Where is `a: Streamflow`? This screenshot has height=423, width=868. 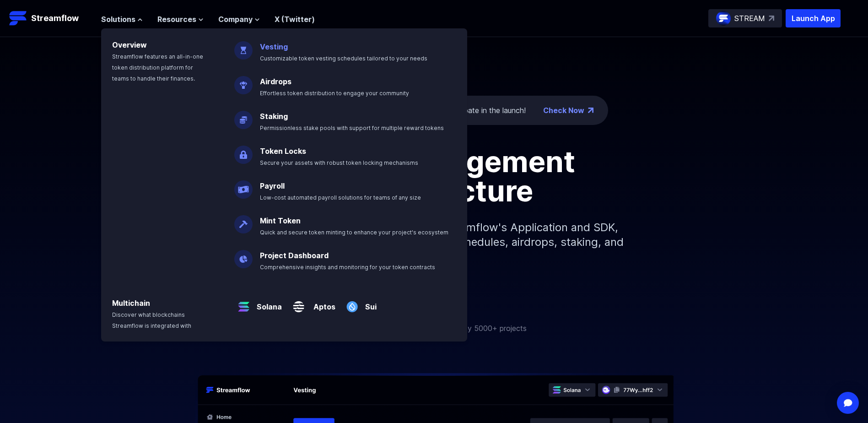
a: Streamflow is located at coordinates (50, 19).